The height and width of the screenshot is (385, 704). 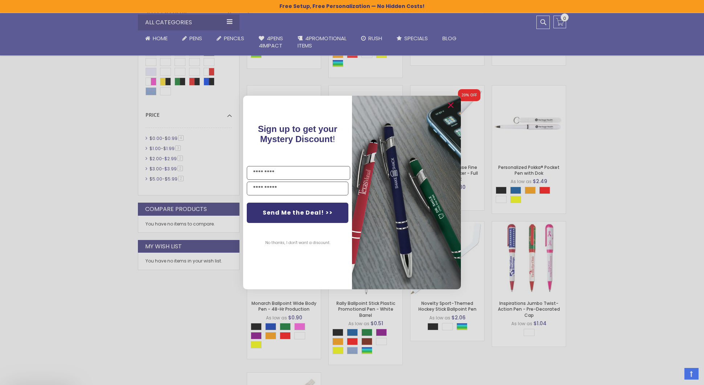 I want to click on button: Send Me the Deal! >>, so click(x=297, y=213).